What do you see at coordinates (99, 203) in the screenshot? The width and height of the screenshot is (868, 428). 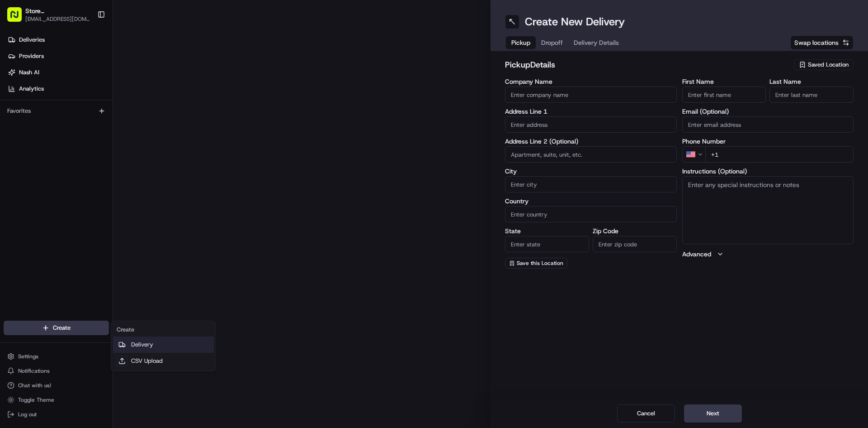 I see `span: Pylon` at bounding box center [99, 203].